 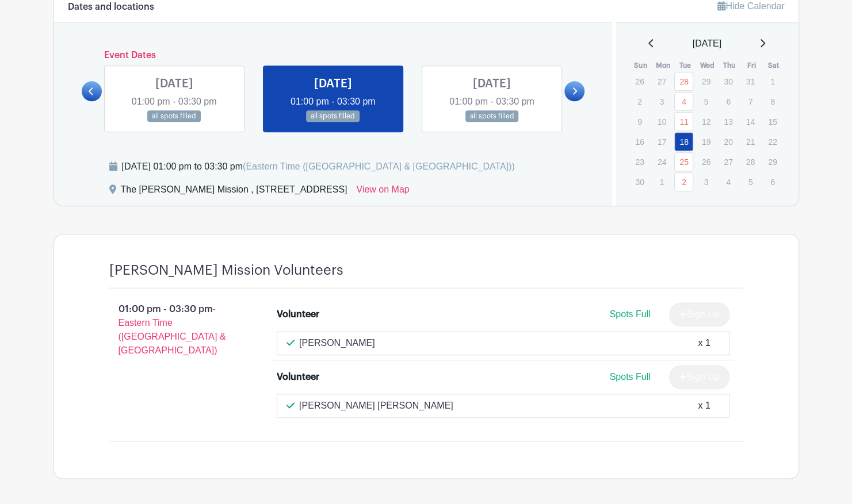 What do you see at coordinates (706, 121) in the screenshot?
I see `p: 12` at bounding box center [706, 121].